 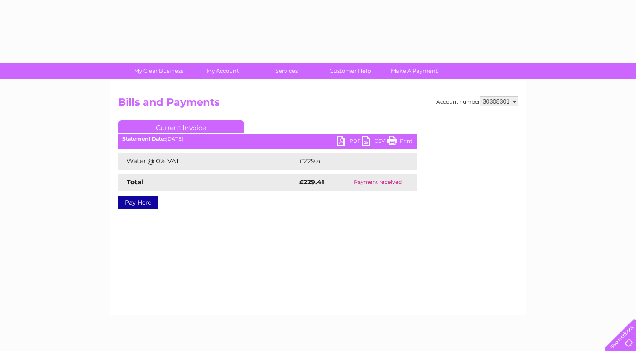 What do you see at coordinates (286, 71) in the screenshot?
I see `a: Services` at bounding box center [286, 71].